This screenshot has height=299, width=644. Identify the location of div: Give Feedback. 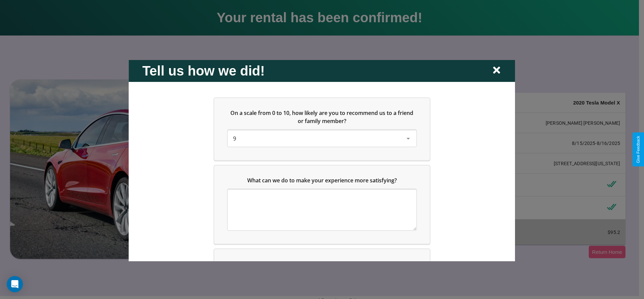
(638, 150).